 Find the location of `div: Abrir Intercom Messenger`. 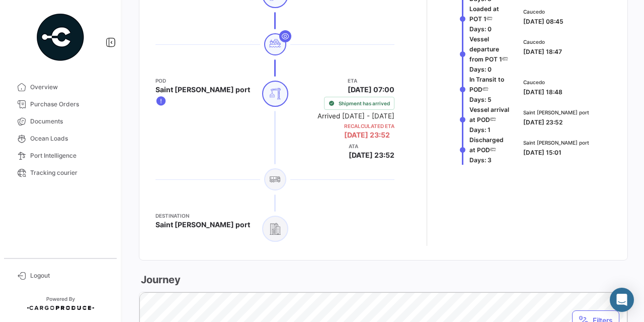

div: Abrir Intercom Messenger is located at coordinates (622, 300).